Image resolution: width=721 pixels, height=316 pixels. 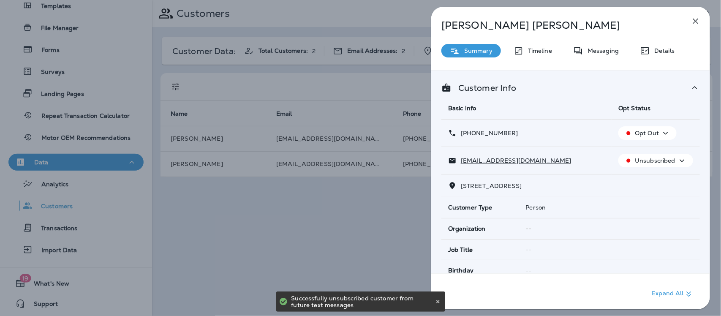 What do you see at coordinates (538, 51) in the screenshot?
I see `p: Timeline` at bounding box center [538, 51].